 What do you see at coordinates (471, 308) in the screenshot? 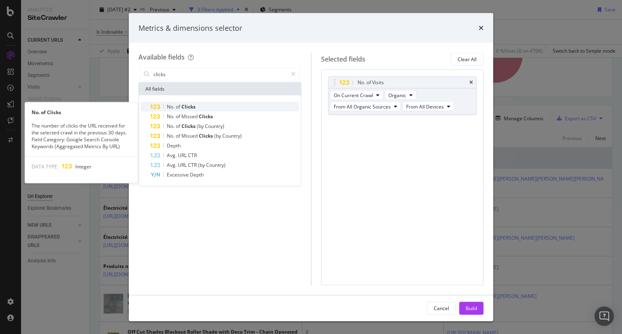
I see `button: Build` at bounding box center [471, 308].